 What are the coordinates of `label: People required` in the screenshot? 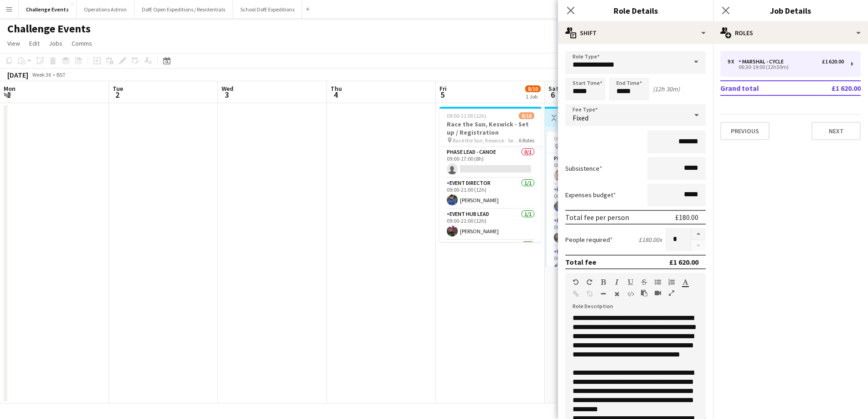 It's located at (589, 239).